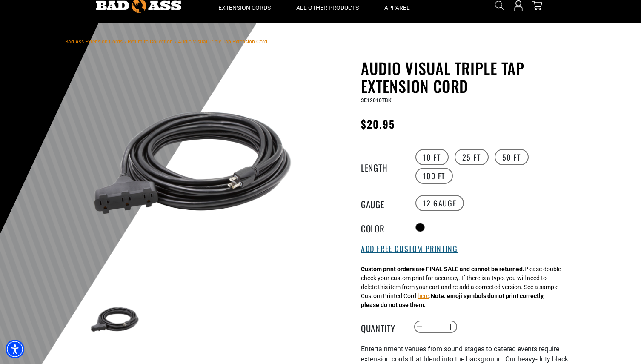 The height and width of the screenshot is (364, 641). Describe the element at coordinates (512, 157) in the screenshot. I see `label: 50 FT` at that location.